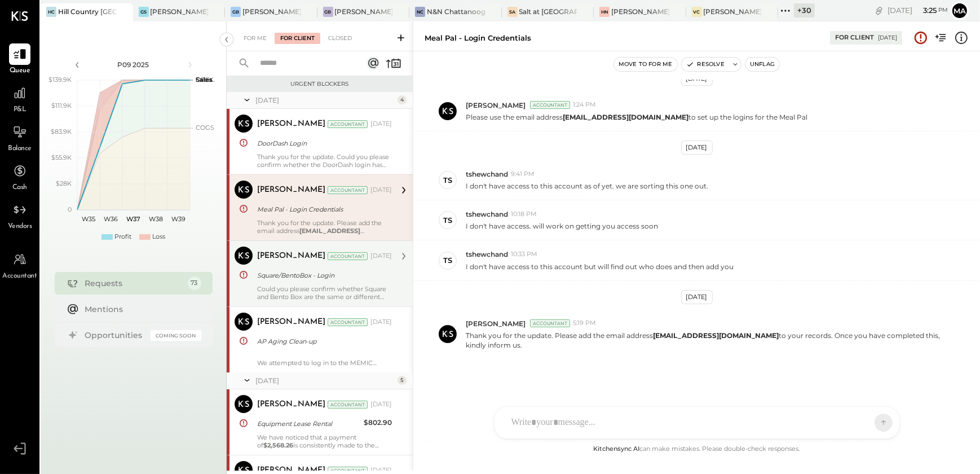  Describe the element at coordinates (637, 117) in the screenshot. I see `p: Please use the email address to set up the logins for the Meal Pal` at that location.